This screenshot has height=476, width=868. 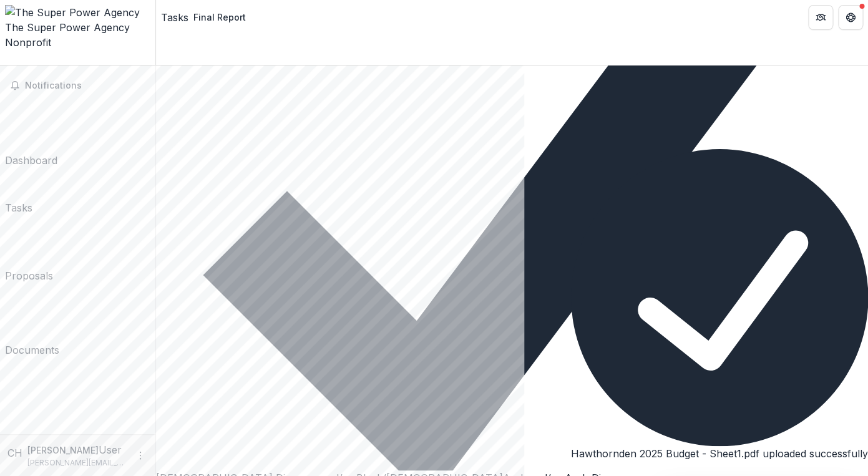 I want to click on img: The Super Power Agency, so click(x=78, y=13).